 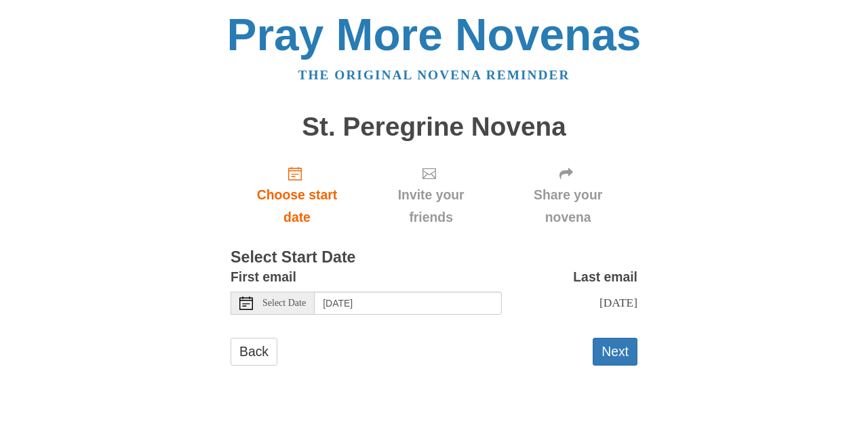 What do you see at coordinates (605, 277) in the screenshot?
I see `label: Last email` at bounding box center [605, 277].